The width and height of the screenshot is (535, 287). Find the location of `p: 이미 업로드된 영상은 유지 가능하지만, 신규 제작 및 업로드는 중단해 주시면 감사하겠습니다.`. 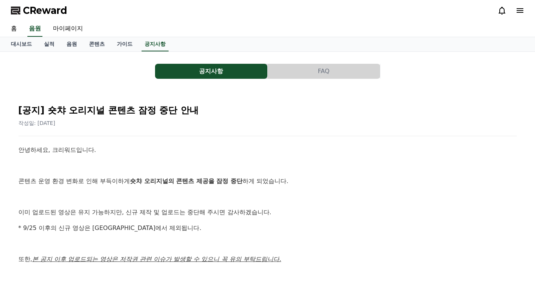

p: 이미 업로드된 영상은 유지 가능하지만, 신규 제작 및 업로드는 중단해 주시면 감사하겠습니다. is located at coordinates (268, 213).